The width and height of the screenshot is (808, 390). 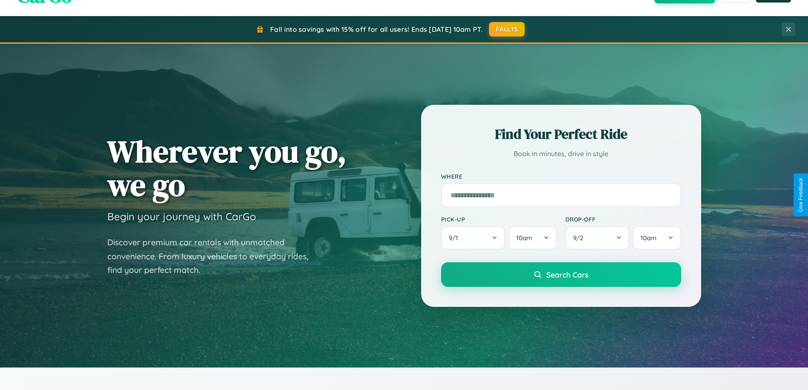 I want to click on h3: Begin your journey with CarGo, so click(x=182, y=216).